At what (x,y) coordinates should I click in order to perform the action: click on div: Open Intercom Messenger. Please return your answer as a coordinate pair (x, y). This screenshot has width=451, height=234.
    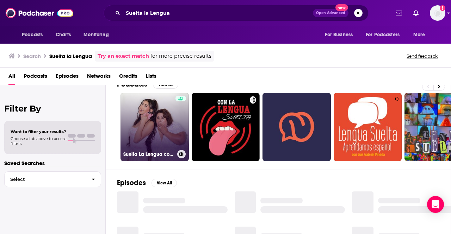
    Looking at the image, I should click on (435, 205).